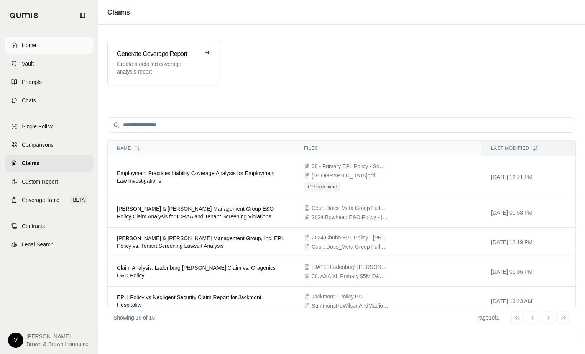 The height and width of the screenshot is (354, 585). I want to click on img: Qumis Logo, so click(24, 15).